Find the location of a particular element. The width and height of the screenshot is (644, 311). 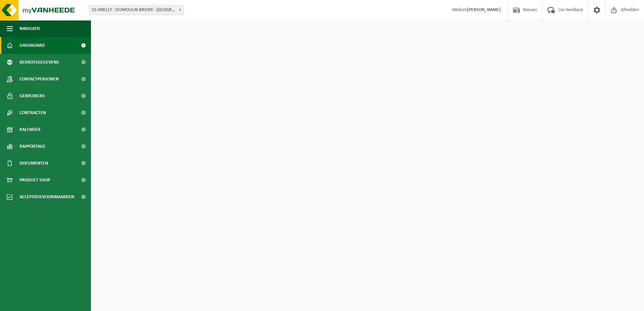

span: Contracten is located at coordinates (33, 113).